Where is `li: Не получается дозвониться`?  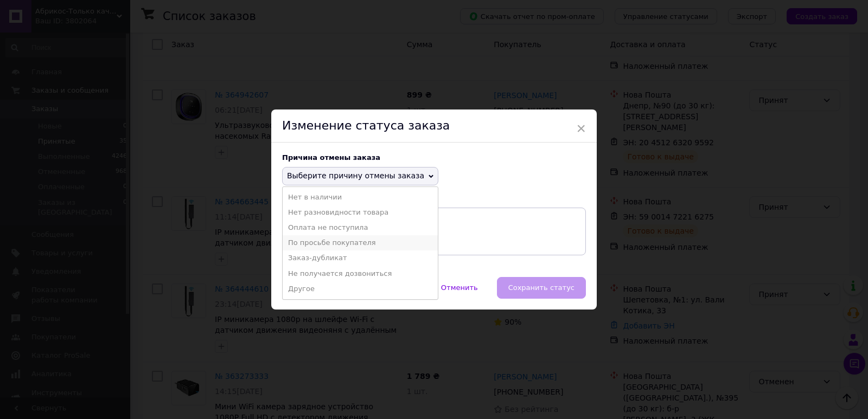
li: Не получается дозвониться is located at coordinates (360, 274).